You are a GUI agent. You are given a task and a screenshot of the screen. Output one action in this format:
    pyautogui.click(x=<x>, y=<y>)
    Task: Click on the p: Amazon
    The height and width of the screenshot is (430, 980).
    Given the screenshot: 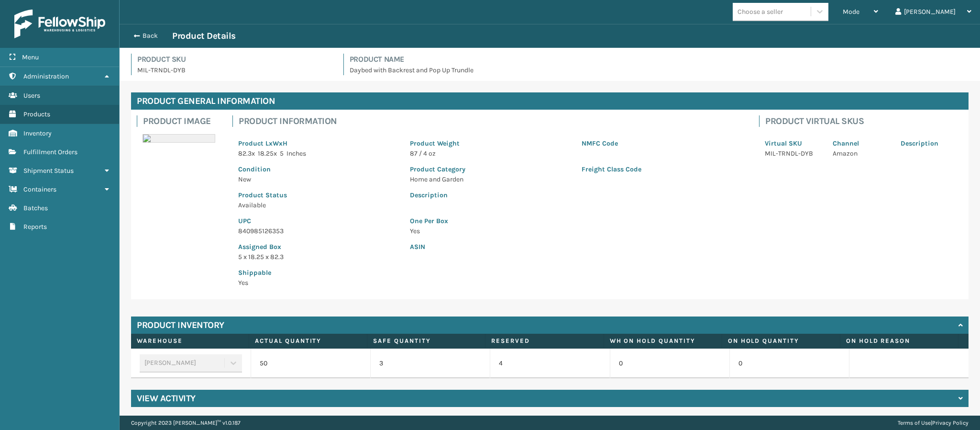 What is the action you would take?
    pyautogui.click(x=861, y=153)
    